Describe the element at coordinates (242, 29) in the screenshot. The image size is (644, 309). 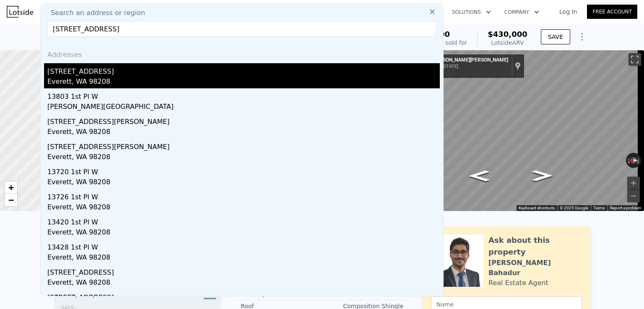
I see `input: Enter an address, city, region, neighborhood or zip code` at that location.